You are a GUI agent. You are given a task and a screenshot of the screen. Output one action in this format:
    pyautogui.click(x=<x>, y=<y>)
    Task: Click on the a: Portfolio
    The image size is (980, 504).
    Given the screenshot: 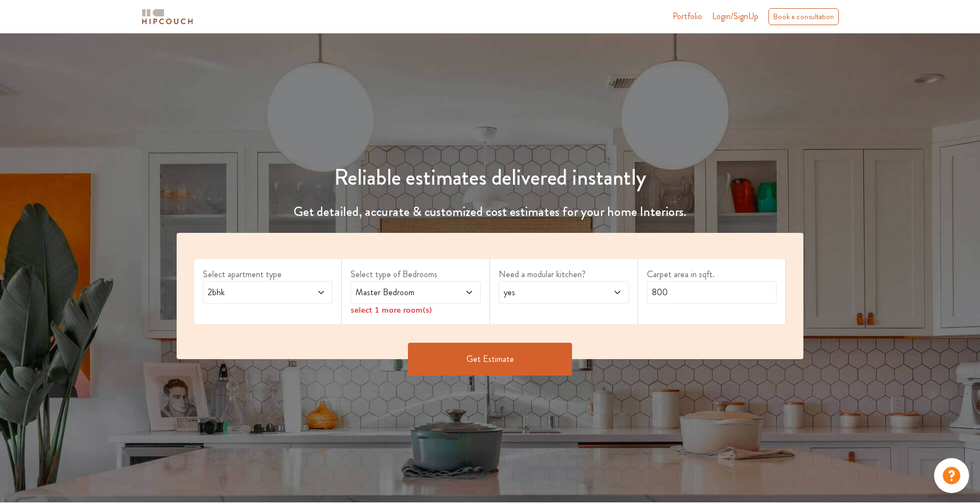 What is the action you would take?
    pyautogui.click(x=687, y=16)
    